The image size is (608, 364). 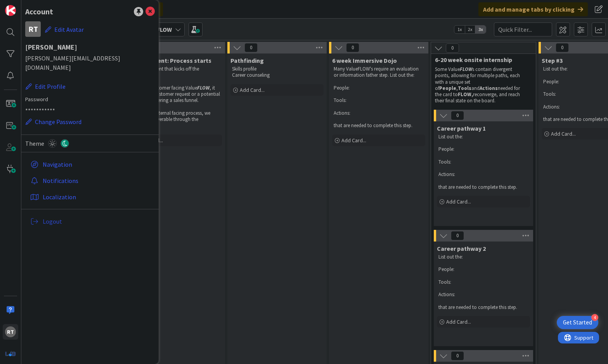 I want to click on strong: People, so click(x=448, y=88).